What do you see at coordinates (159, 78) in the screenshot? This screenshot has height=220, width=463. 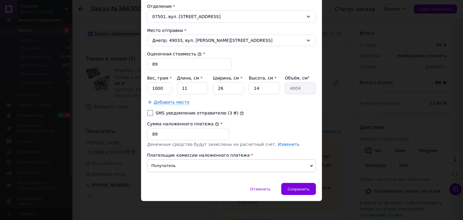 I see `label: Вес, грам` at bounding box center [159, 78].